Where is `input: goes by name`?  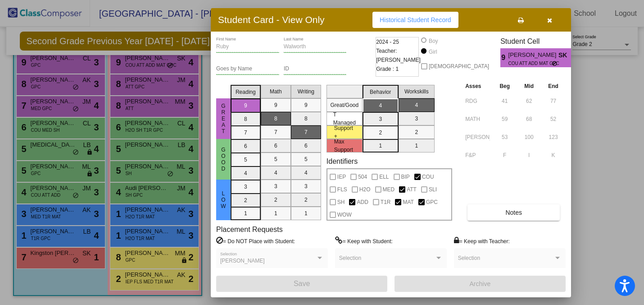
input: goes by name is located at coordinates (248, 69).